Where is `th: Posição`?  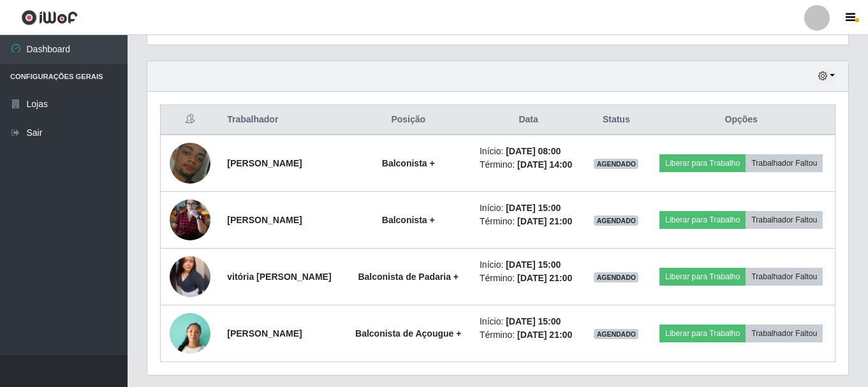 th: Posição is located at coordinates (408, 120).